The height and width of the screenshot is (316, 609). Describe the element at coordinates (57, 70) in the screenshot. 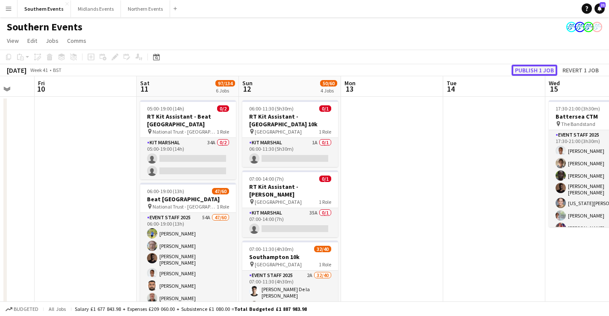

I see `div: BST` at that location.